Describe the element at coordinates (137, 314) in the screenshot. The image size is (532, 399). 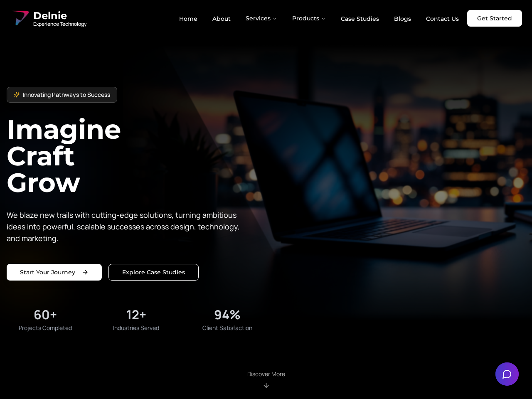
I see `div: 12+` at that location.